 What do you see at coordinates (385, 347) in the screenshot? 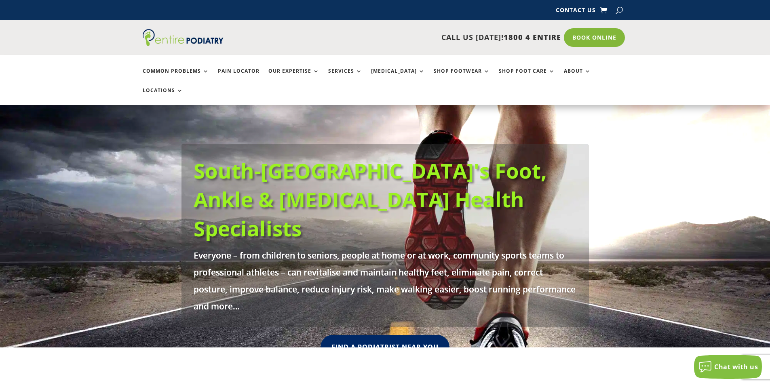
I see `a: Find A Podiatrist Near You` at bounding box center [385, 347].